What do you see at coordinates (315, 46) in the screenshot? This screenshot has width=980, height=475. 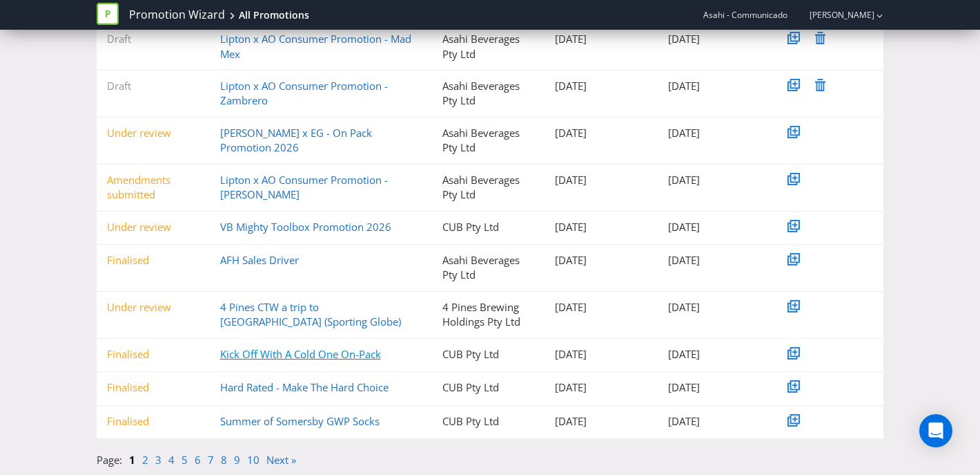 I see `a: Lipton x AO Consumer Promotion - Mad Mex` at bounding box center [315, 46].